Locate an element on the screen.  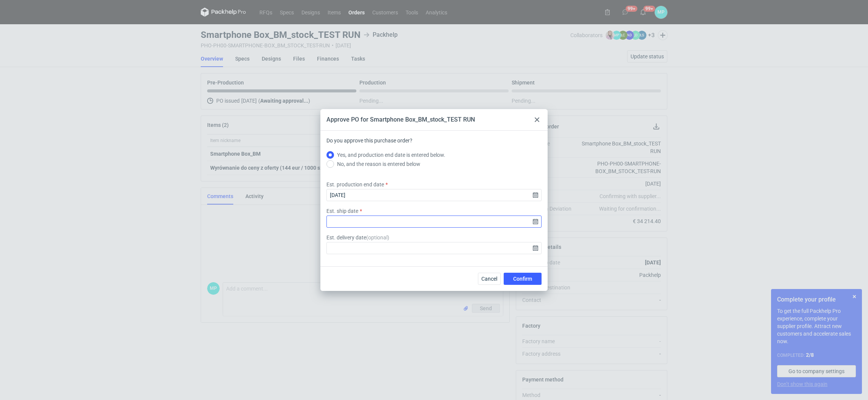
label: Do you approve this purchase order? is located at coordinates (369, 144).